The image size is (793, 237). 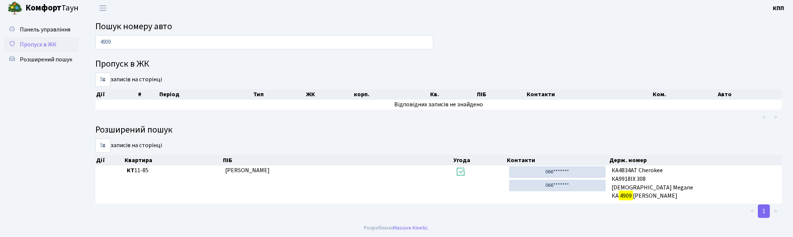 I want to click on th: Кв., so click(x=453, y=94).